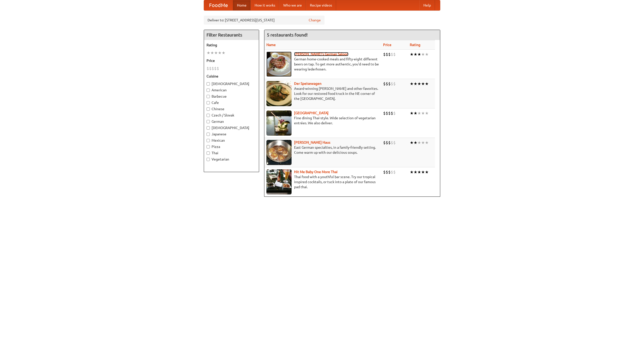  I want to click on a: Price, so click(387, 45).